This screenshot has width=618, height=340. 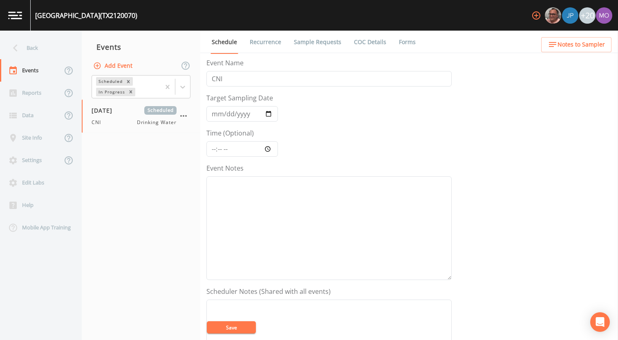 What do you see at coordinates (576, 45) in the screenshot?
I see `button: Notes to Sampler` at bounding box center [576, 45].